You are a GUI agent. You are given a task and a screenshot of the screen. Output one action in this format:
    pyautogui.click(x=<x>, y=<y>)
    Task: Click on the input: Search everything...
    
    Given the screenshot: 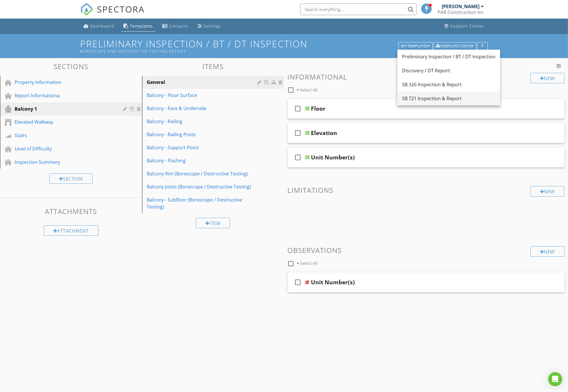 What is the action you would take?
    pyautogui.click(x=359, y=10)
    